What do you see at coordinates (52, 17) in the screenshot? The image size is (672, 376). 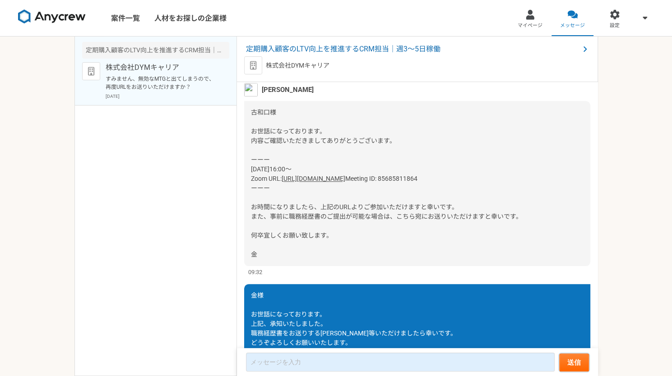 I see `img: 8DqYSo04kwAAAAASUVORK5CYII=` at bounding box center [52, 17].